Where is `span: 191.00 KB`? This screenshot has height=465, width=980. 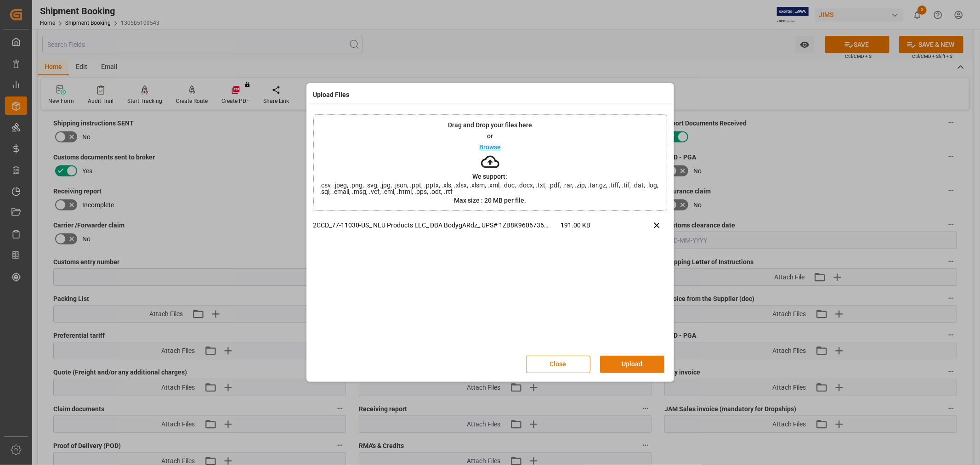
span: 191.00 KB is located at coordinates (592, 228).